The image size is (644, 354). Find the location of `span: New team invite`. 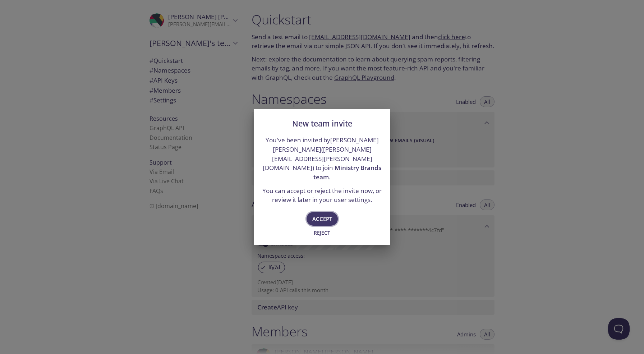

span: New team invite is located at coordinates (322, 123).